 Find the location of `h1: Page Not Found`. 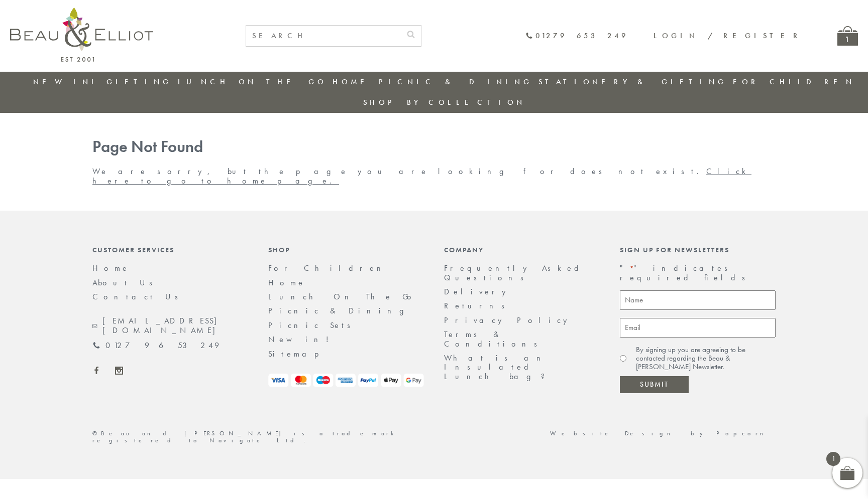

h1: Page Not Found is located at coordinates (434, 147).